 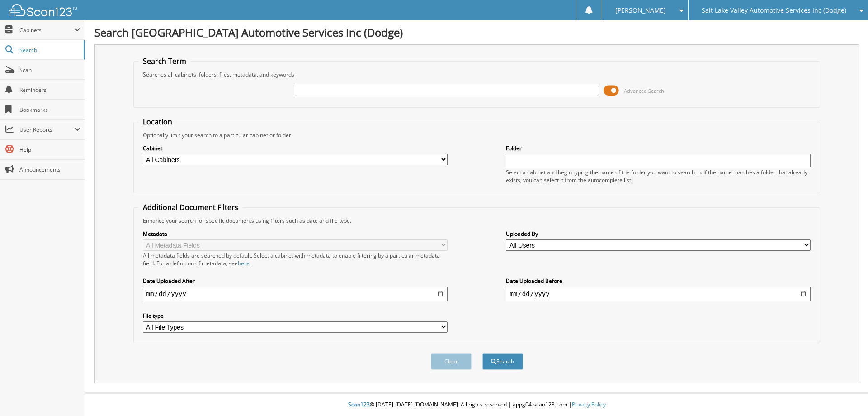 What do you see at coordinates (157, 122) in the screenshot?
I see `legend: Location` at bounding box center [157, 122].